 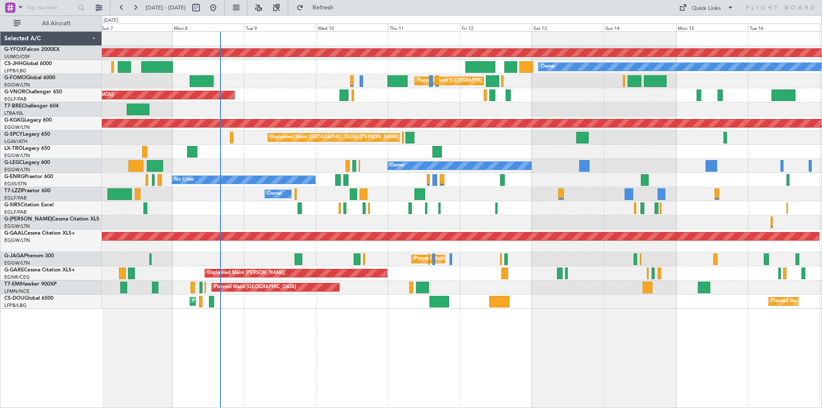 I want to click on button: Quick Links, so click(x=707, y=8).